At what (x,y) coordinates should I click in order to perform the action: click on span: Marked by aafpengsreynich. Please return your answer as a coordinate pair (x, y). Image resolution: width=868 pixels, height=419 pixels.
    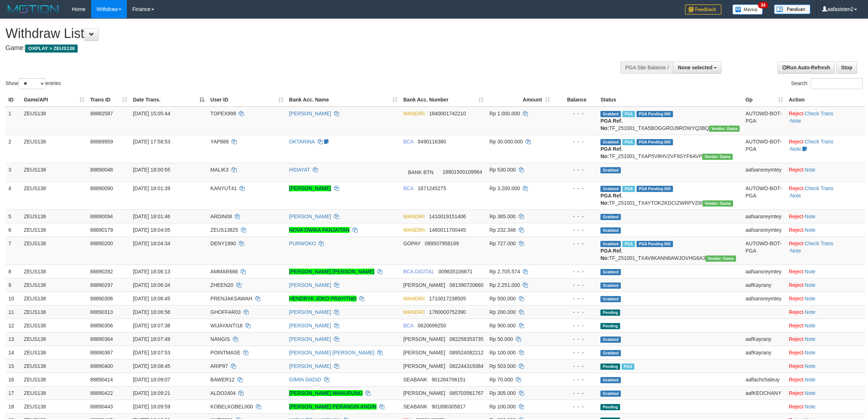
    Looking at the image, I should click on (629, 243).